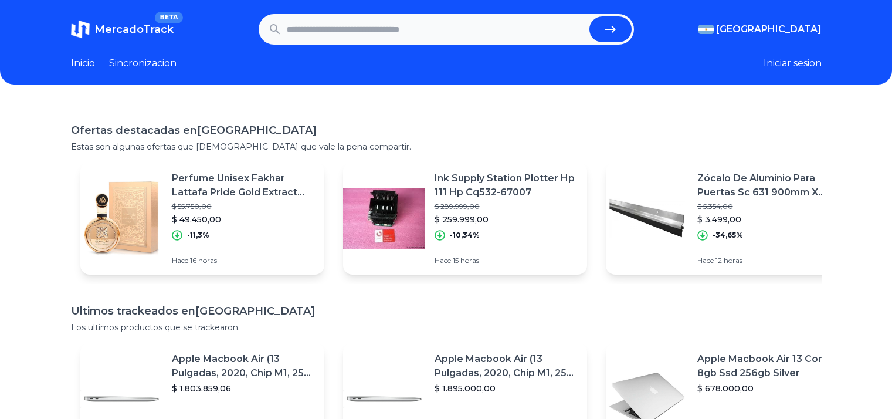 The height and width of the screenshot is (419, 892). What do you see at coordinates (769, 366) in the screenshot?
I see `p: Apple Macbook Air 13 Core I5 8gb Ssd 256gb Silver` at bounding box center [769, 366].